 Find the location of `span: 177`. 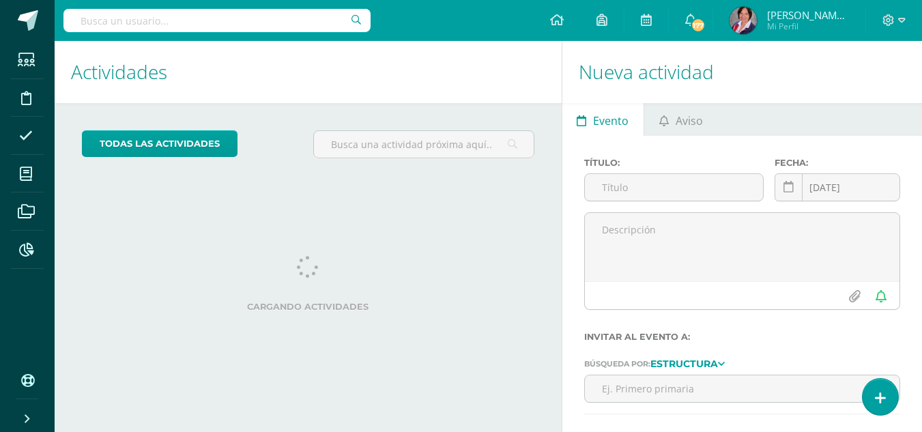

span: 177 is located at coordinates (698, 25).